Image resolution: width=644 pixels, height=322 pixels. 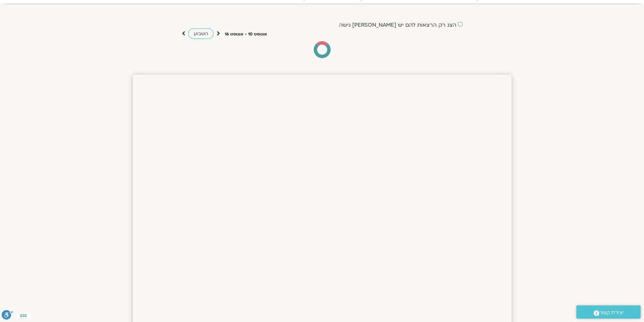 I want to click on p: אוגוסט 10 - אוגוסט 16, so click(x=246, y=34).